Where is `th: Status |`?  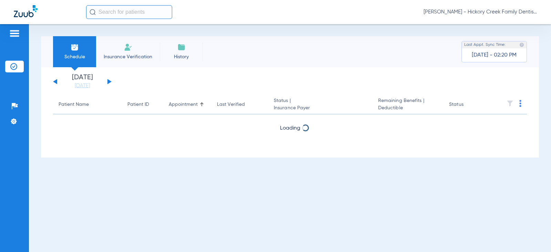 th: Status | is located at coordinates (320, 105).